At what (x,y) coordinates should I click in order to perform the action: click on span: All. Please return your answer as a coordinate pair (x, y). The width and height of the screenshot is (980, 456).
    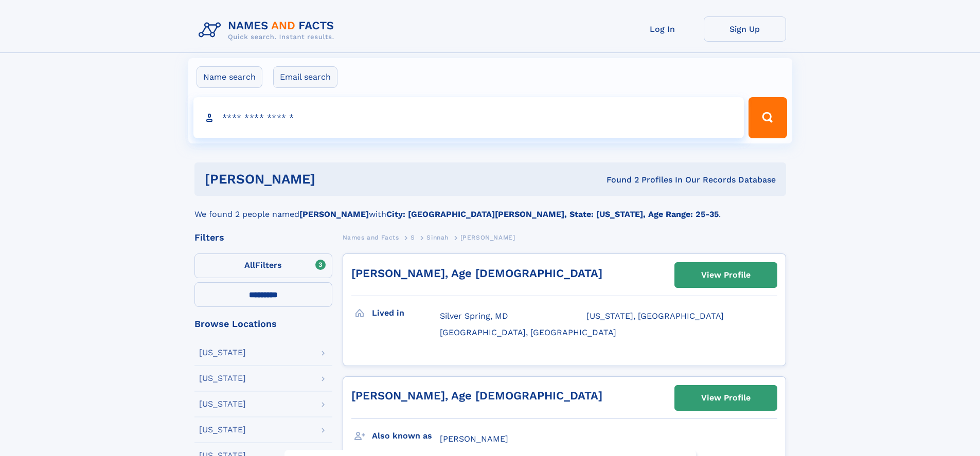
    Looking at the image, I should click on (249, 264).